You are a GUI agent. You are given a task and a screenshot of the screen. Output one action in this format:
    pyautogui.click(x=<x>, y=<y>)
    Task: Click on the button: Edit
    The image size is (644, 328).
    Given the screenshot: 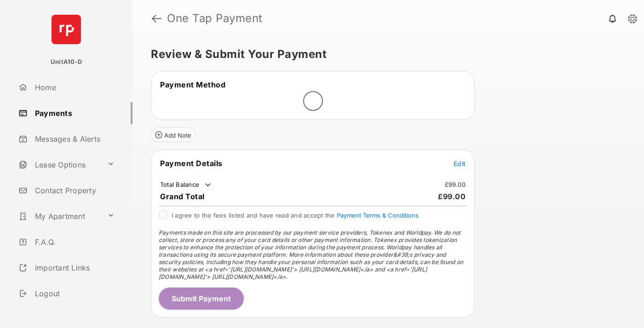 What is the action you would take?
    pyautogui.click(x=459, y=163)
    